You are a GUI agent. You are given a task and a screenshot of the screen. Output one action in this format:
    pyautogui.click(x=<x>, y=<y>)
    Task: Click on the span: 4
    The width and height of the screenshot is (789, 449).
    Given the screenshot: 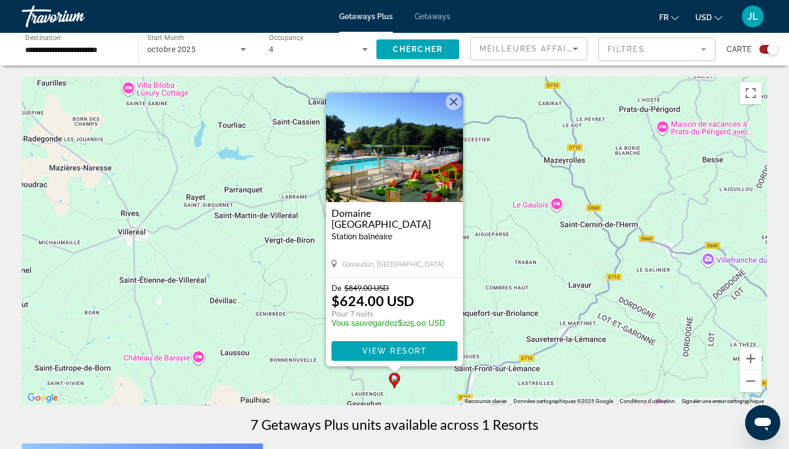 What is the action you would take?
    pyautogui.click(x=271, y=49)
    